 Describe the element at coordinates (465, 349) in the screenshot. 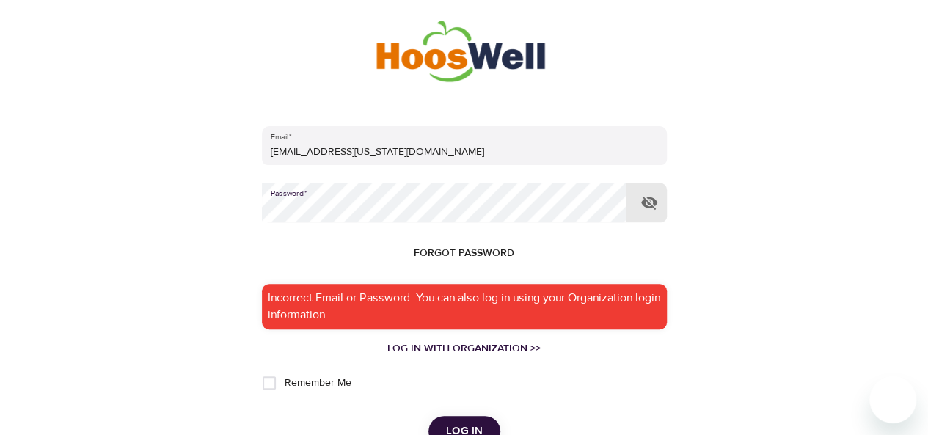

I see `div: Log in with Organization >>` at that location.